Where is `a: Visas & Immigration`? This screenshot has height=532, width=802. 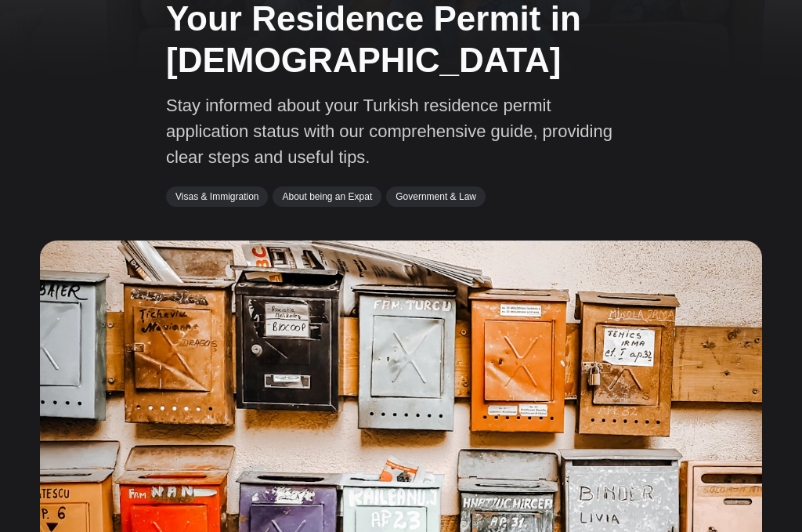
a: Visas & Immigration is located at coordinates (217, 197).